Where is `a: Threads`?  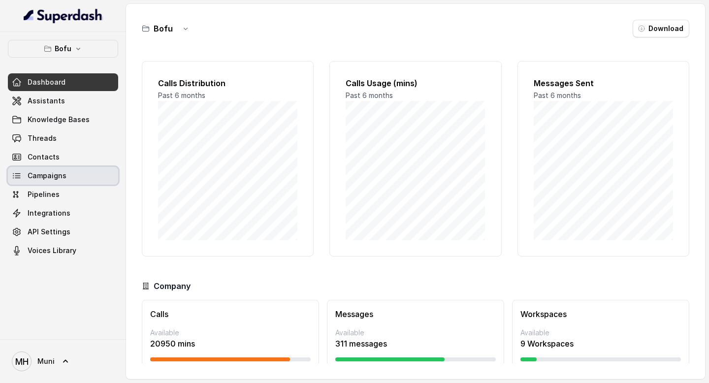 a: Threads is located at coordinates (63, 138).